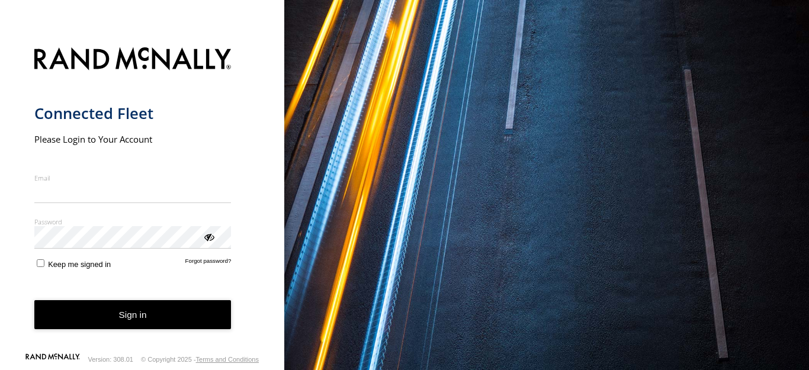 The image size is (809, 370). What do you see at coordinates (142, 196) in the screenshot?
I see `form: main` at bounding box center [142, 196].